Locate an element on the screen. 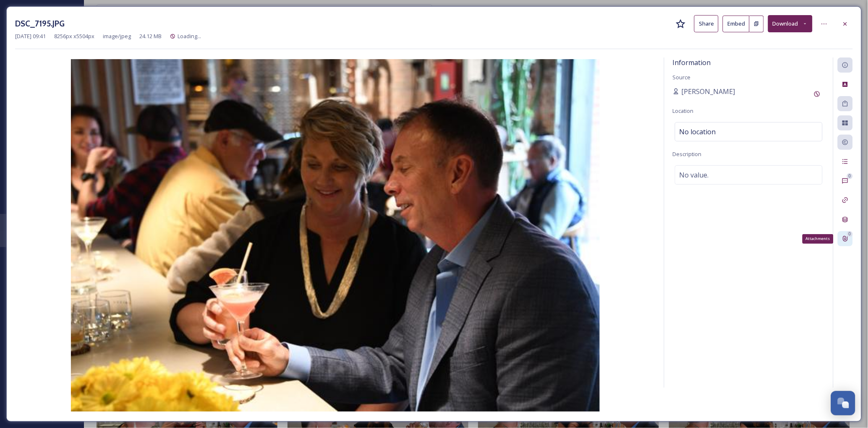  span: Location is located at coordinates (684, 110).